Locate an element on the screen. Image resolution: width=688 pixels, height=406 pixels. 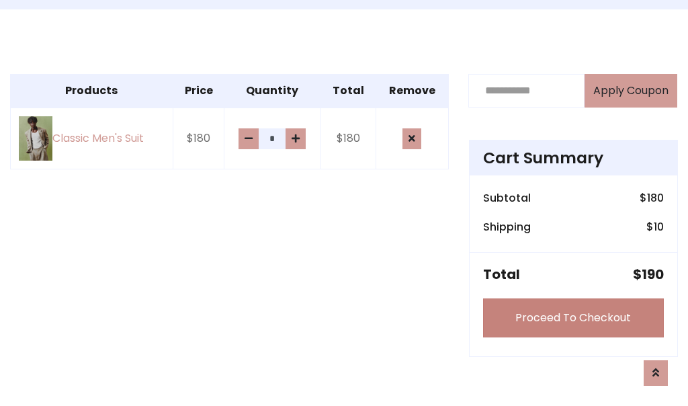
span: 190 is located at coordinates (653, 274).